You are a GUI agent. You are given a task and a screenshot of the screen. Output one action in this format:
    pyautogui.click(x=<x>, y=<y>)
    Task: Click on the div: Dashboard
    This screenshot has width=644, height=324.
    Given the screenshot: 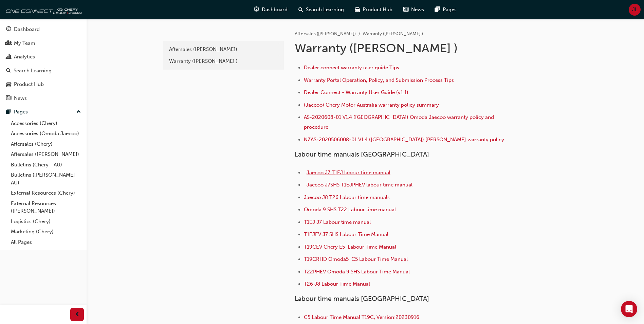 What is the action you would take?
    pyautogui.click(x=27, y=29)
    